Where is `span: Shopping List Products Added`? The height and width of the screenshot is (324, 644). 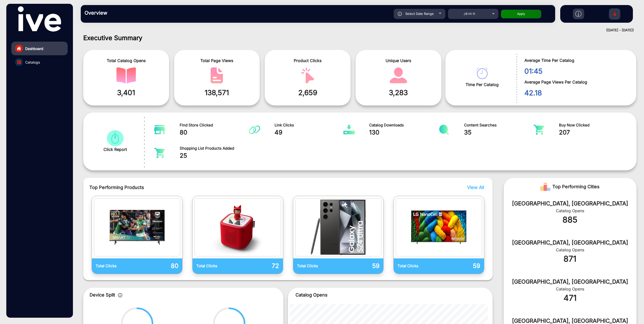
span: Shopping List Products Added is located at coordinates (214, 148).